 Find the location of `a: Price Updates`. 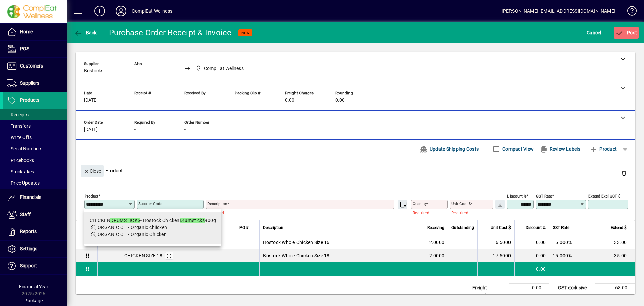

a: Price Updates is located at coordinates (35, 183).